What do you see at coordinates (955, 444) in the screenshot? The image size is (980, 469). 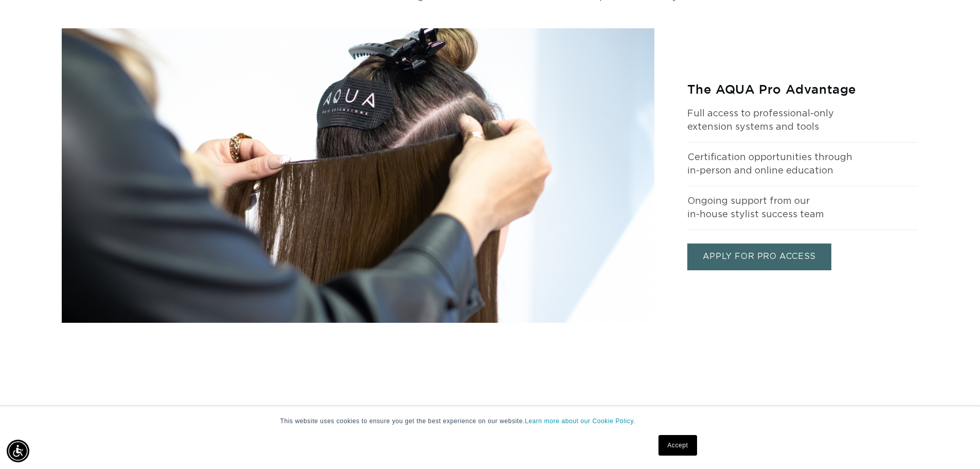 I see `div: Chat Widget` at bounding box center [955, 444].